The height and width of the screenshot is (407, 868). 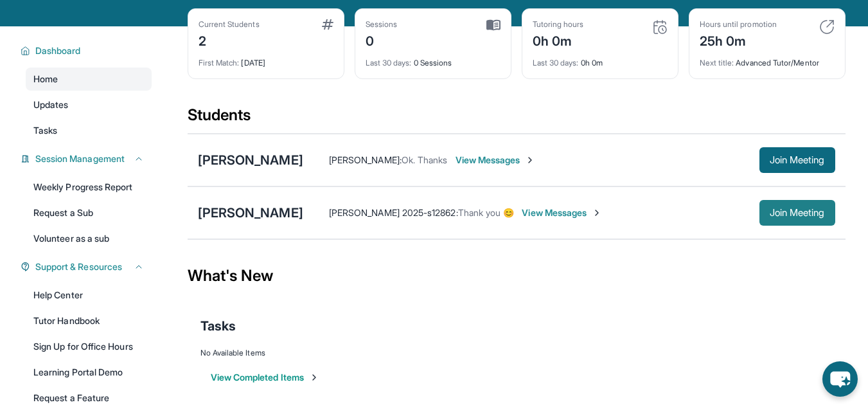 What do you see at coordinates (88, 372) in the screenshot?
I see `a: Learning Portal Demo` at bounding box center [88, 372].